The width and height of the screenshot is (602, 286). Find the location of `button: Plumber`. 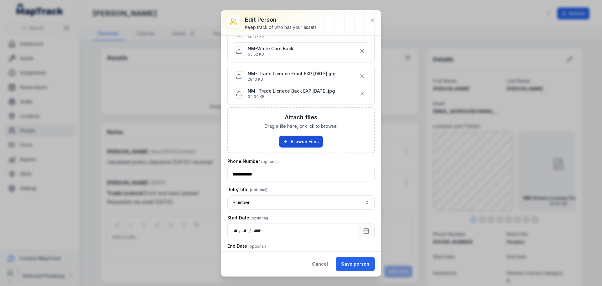

button: Plumber is located at coordinates (301, 202).